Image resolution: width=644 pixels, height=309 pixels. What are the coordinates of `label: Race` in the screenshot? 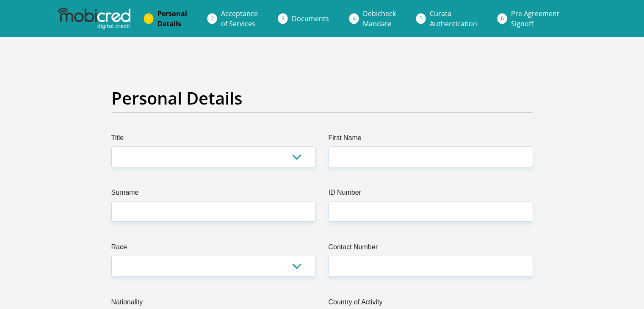 It's located at (213, 249).